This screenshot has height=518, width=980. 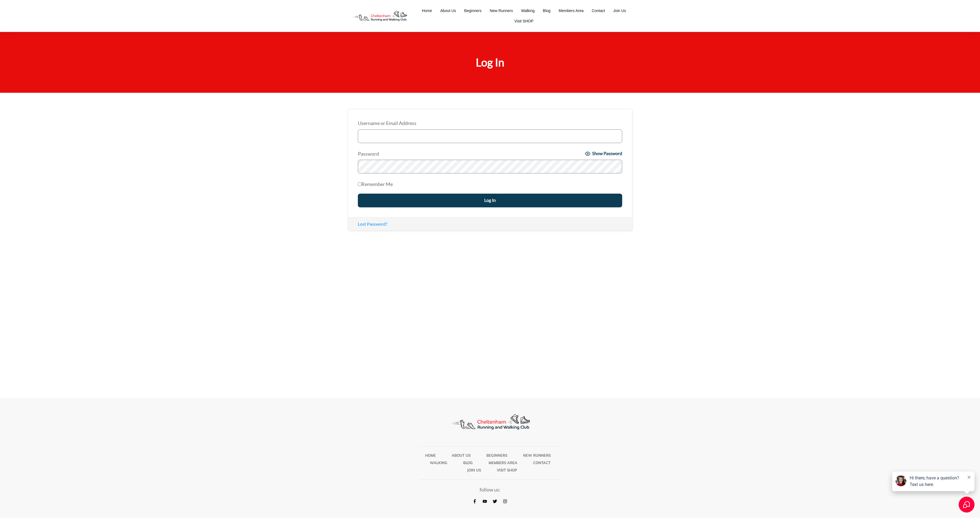 What do you see at coordinates (471, 154) in the screenshot?
I see `label: Password` at bounding box center [471, 154].